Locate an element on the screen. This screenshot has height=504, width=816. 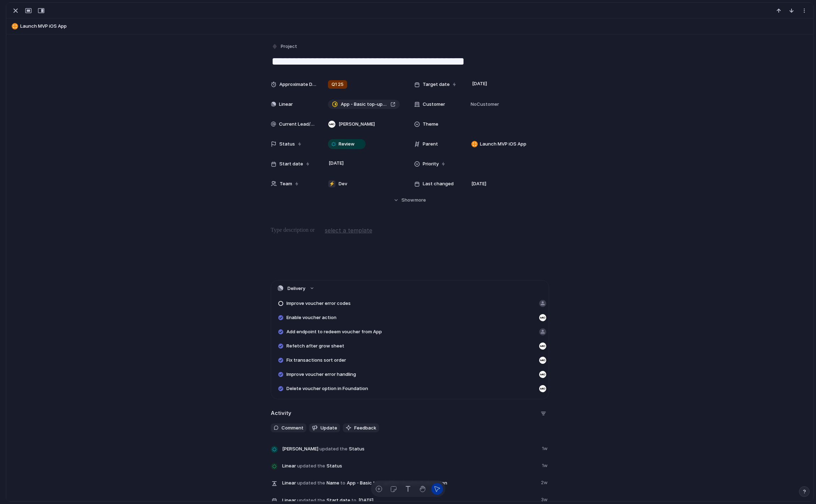
a: Enable voucher action is located at coordinates (410, 318).